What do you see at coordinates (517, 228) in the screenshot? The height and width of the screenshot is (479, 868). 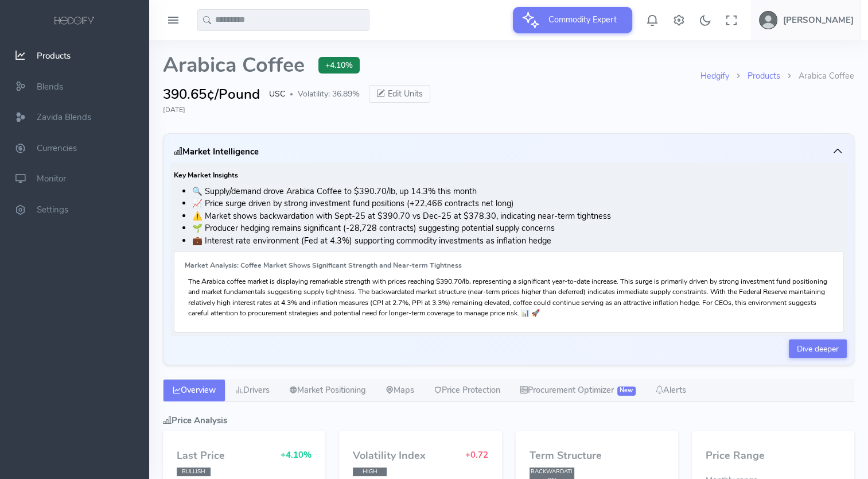 I see `li: 🌱 Producer hedging remains significant (-28,728 contracts) suggesting potential supply concerns` at bounding box center [517, 228].